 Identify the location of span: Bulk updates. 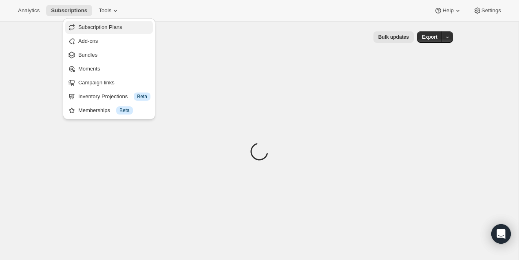
(393, 37).